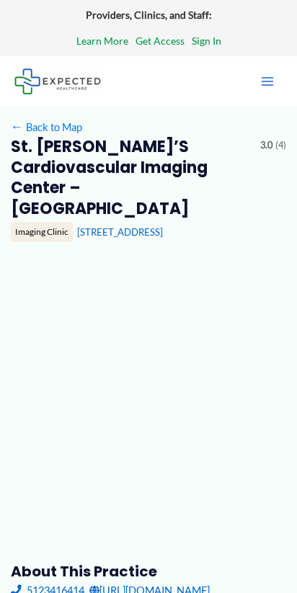 Image resolution: width=297 pixels, height=593 pixels. What do you see at coordinates (46, 127) in the screenshot?
I see `a: ←Back to Map` at bounding box center [46, 127].